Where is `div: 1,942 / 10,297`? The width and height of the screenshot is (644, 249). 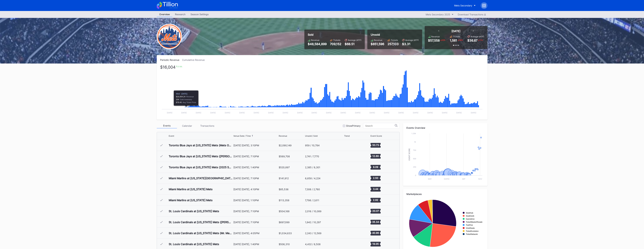 div: 1,942 / 10,297 is located at coordinates (313, 222).